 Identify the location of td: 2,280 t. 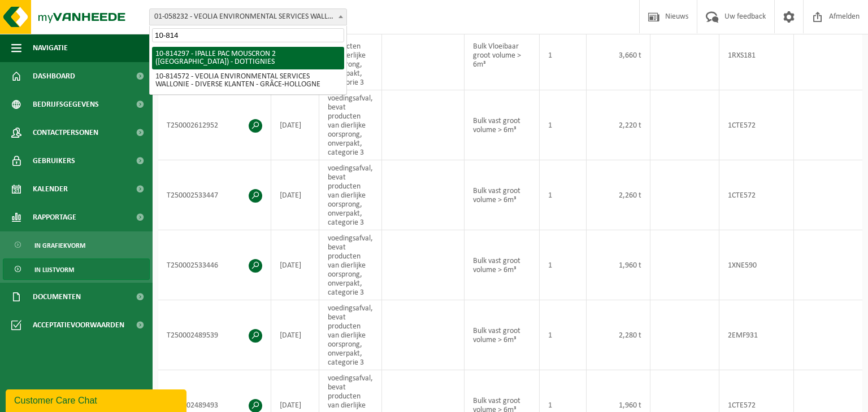
(618, 335).